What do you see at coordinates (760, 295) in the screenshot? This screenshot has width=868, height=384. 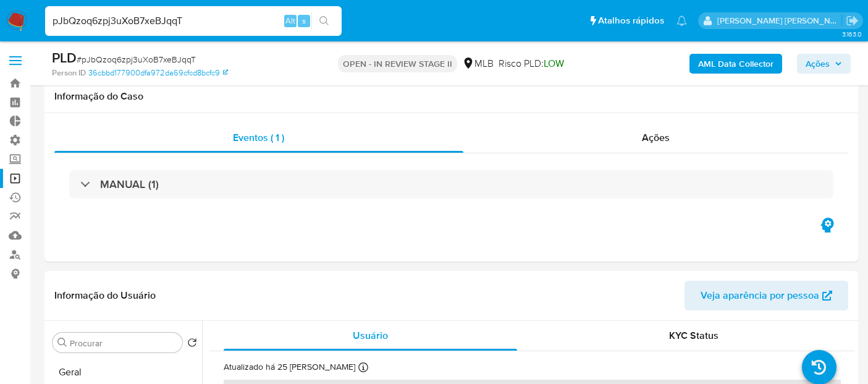 I see `span: Veja aparência por pessoa` at bounding box center [760, 295].